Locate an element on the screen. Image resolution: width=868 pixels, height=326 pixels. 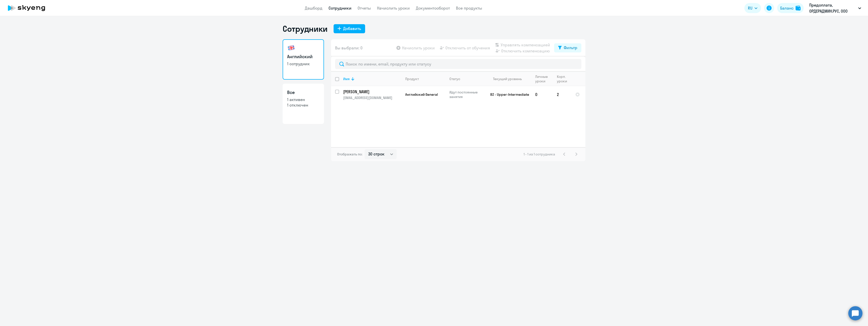
h3: Английский is located at coordinates (304, 57).